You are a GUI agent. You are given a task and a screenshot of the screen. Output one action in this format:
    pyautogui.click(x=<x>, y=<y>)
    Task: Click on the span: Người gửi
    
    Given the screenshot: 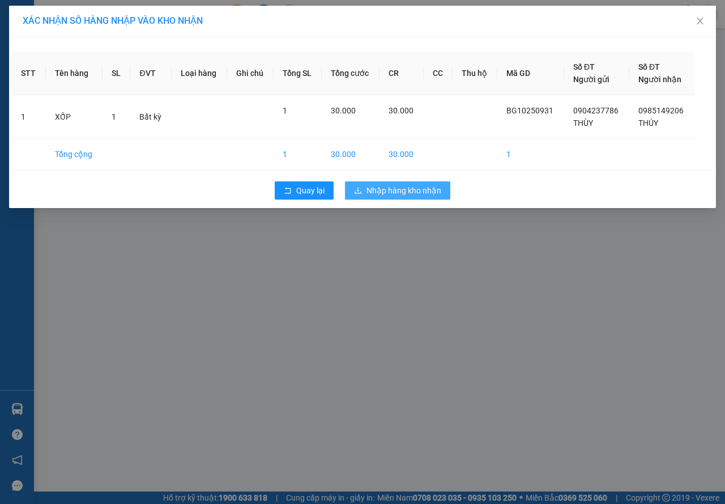 What is the action you would take?
    pyautogui.click(x=591, y=79)
    